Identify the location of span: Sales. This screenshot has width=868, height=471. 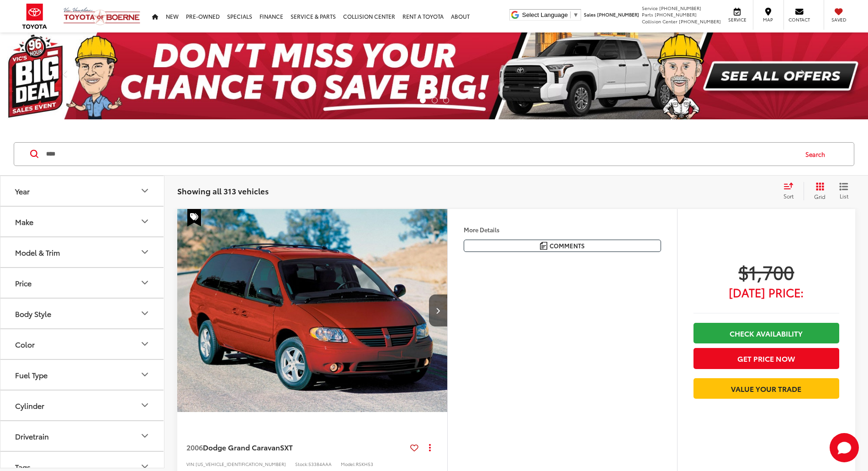
(590, 14).